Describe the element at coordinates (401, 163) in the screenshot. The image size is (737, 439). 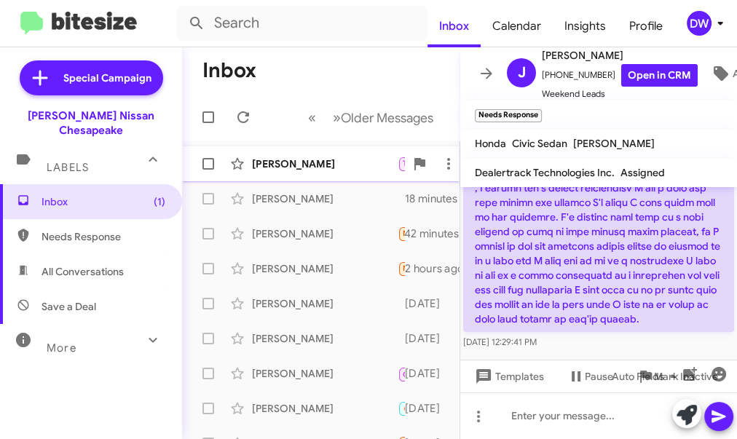
I see `div: I want be out thay way until next month the 3rd` at that location.